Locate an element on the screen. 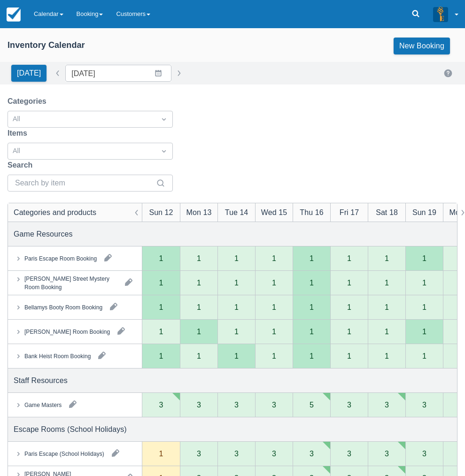 This screenshot has width=465, height=476. label: Search is located at coordinates (22, 165).